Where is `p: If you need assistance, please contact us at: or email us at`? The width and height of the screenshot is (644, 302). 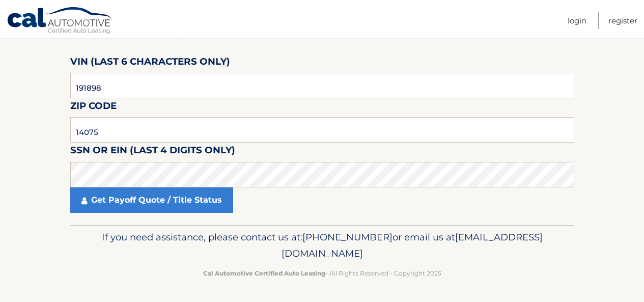 p: If you need assistance, please contact us at: or email us at is located at coordinates (322, 245).